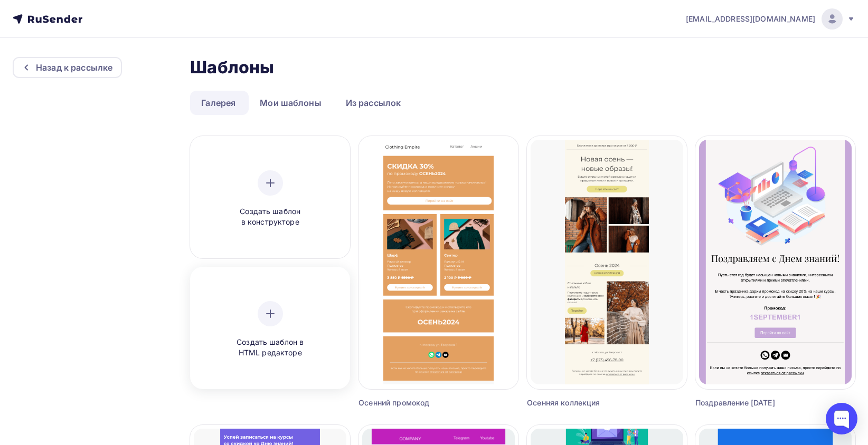 Image resolution: width=868 pixels, height=445 pixels. I want to click on span: Создать шаблон в HTML редакторе, so click(270, 347).